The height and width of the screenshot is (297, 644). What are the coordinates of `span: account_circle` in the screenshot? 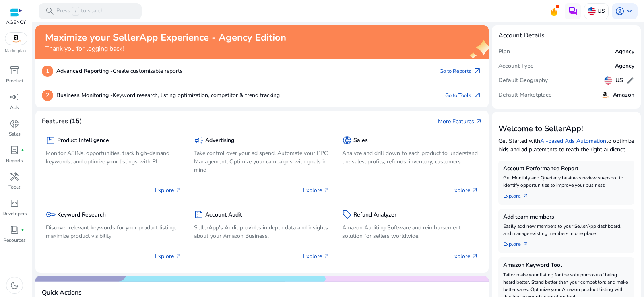 It's located at (619, 11).